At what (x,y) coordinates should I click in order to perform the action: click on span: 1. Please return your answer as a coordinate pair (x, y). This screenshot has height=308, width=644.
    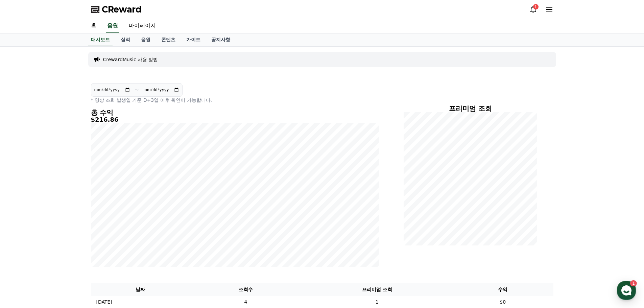
    Looking at the image, I should click on (69, 217).